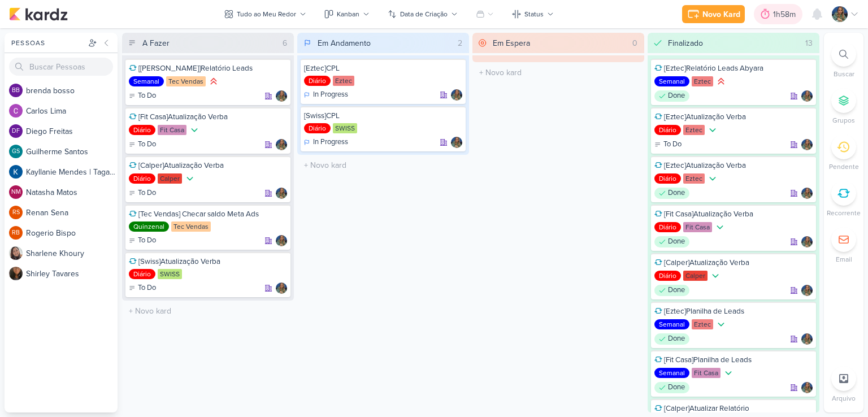  What do you see at coordinates (16, 90) in the screenshot?
I see `p: bb` at bounding box center [16, 90].